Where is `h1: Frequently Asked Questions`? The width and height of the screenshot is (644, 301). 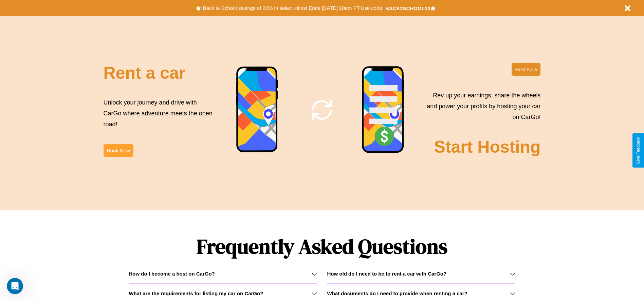 h1: Frequently Asked Questions is located at coordinates (322, 247).